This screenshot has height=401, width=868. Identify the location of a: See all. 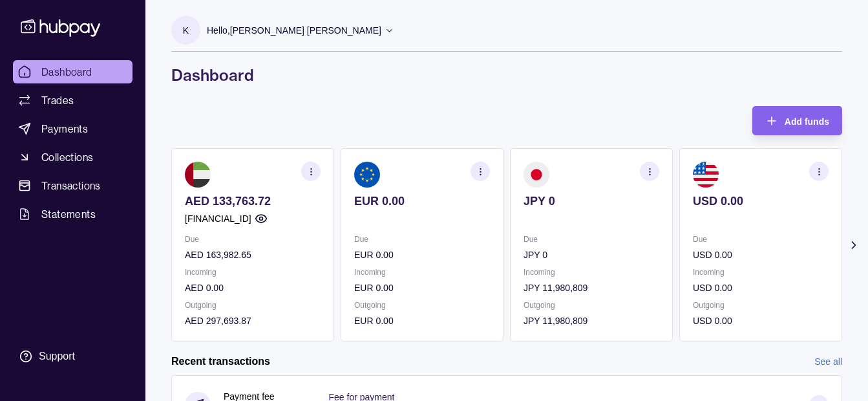
(828, 362).